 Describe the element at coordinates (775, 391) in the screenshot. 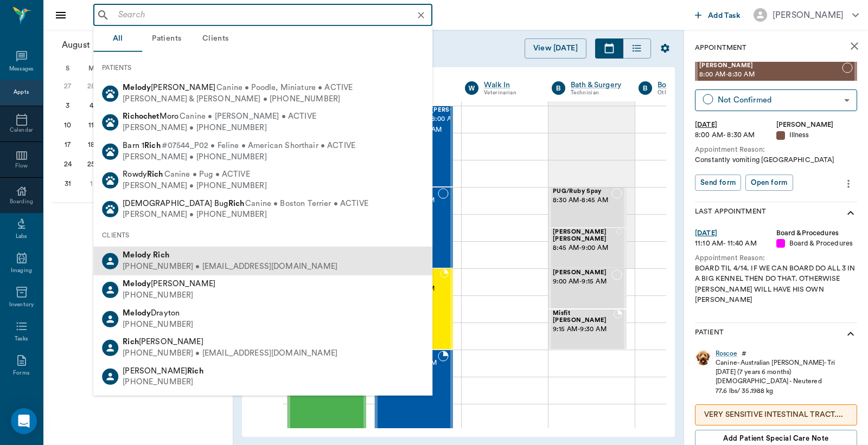

I see `div: 77.6 lbs / 35.1988 kg` at that location.